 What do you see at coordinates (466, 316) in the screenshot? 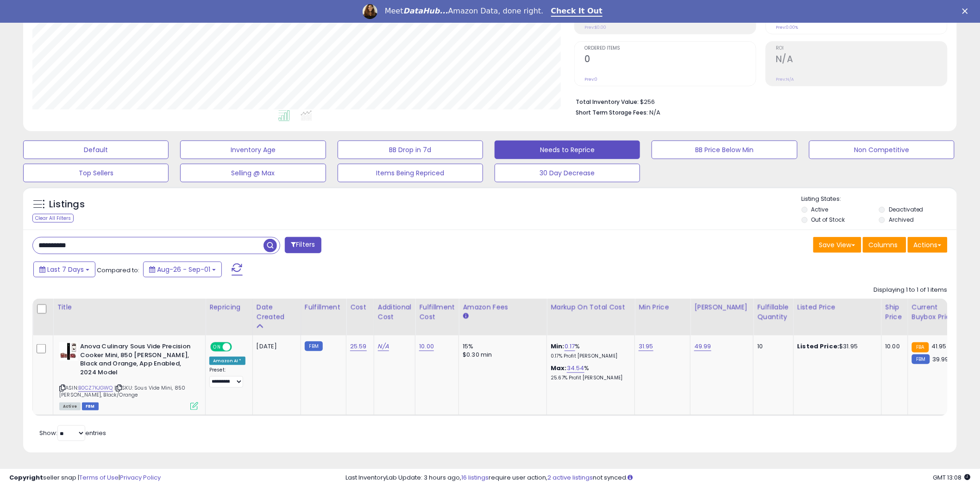
I see `small: Amazon Fees.` at bounding box center [466, 316].